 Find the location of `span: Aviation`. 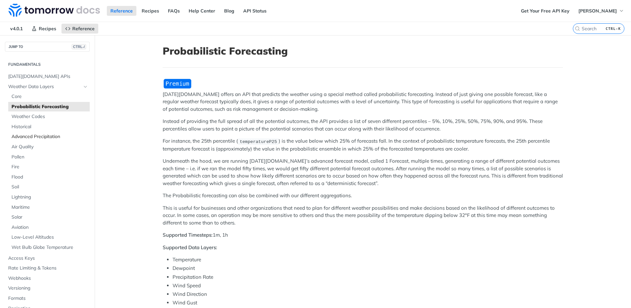

span: Aviation is located at coordinates (50, 227).